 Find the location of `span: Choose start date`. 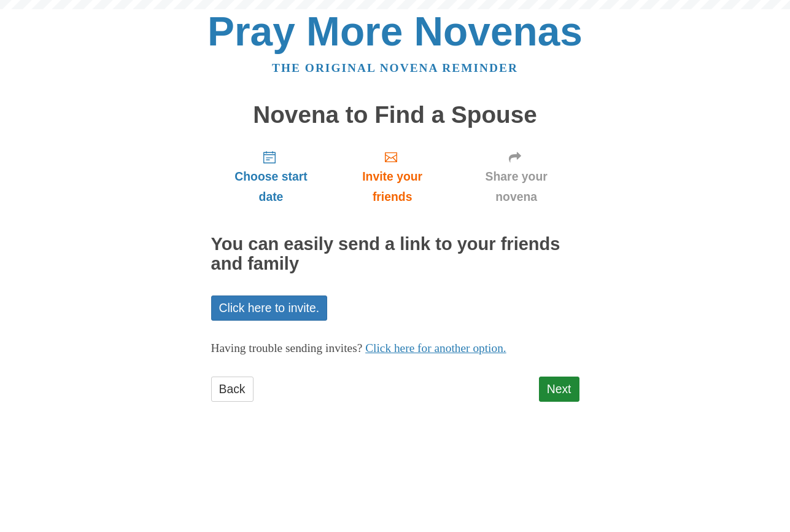

span: Choose start date is located at coordinates (271, 187).